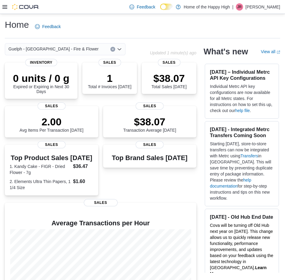 The height and width of the screenshot is (280, 285). What do you see at coordinates (240, 7) in the screenshot?
I see `div: Jazmine Rice` at bounding box center [240, 7].